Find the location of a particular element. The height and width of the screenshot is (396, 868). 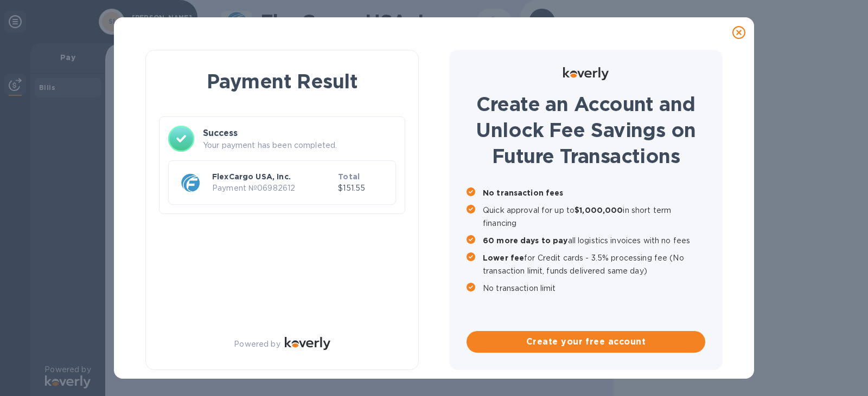

p: No transaction limit is located at coordinates (594, 289).